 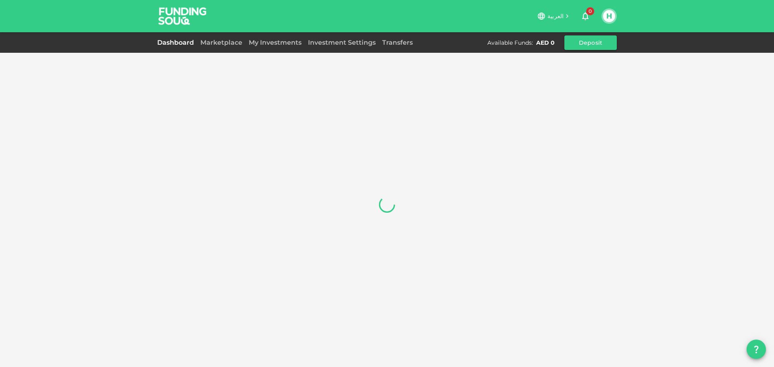 What do you see at coordinates (545, 43) in the screenshot?
I see `div: AED 0` at bounding box center [545, 43].